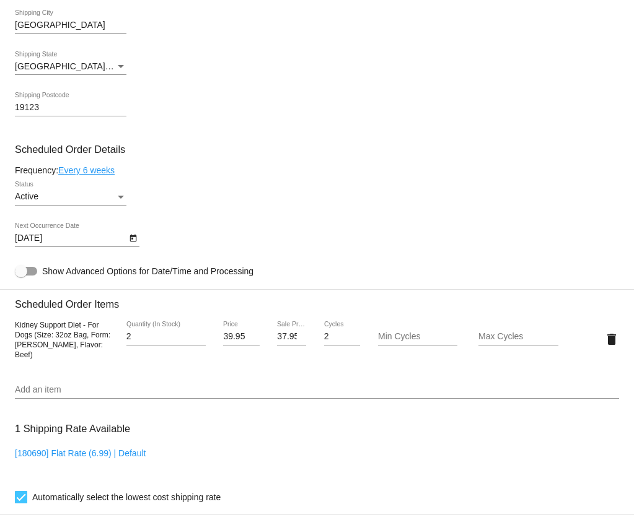 Image resolution: width=634 pixels, height=525 pixels. What do you see at coordinates (71, 108) in the screenshot?
I see `input: Shipping Postcode` at bounding box center [71, 108].